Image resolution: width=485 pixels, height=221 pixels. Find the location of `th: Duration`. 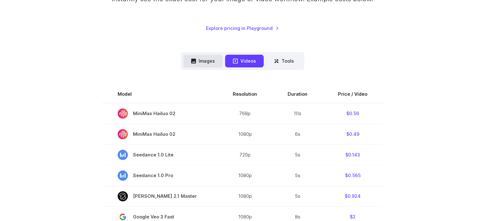

th: Duration is located at coordinates (297, 94).